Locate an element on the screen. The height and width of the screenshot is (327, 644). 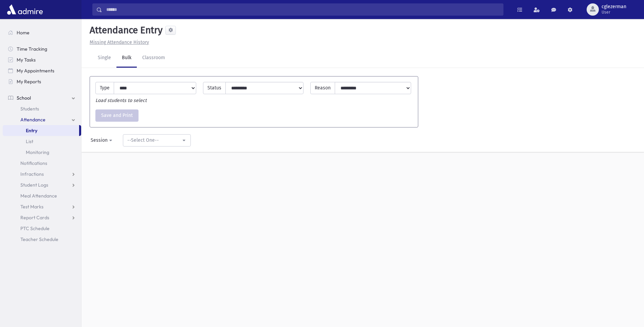
span: Time Tracking is located at coordinates (32, 49).